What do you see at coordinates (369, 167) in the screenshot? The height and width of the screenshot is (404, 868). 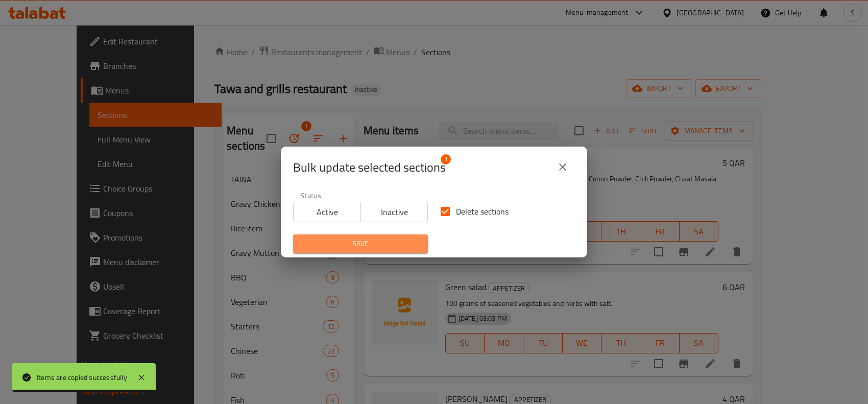 I see `span: Selected section count` at bounding box center [369, 167].